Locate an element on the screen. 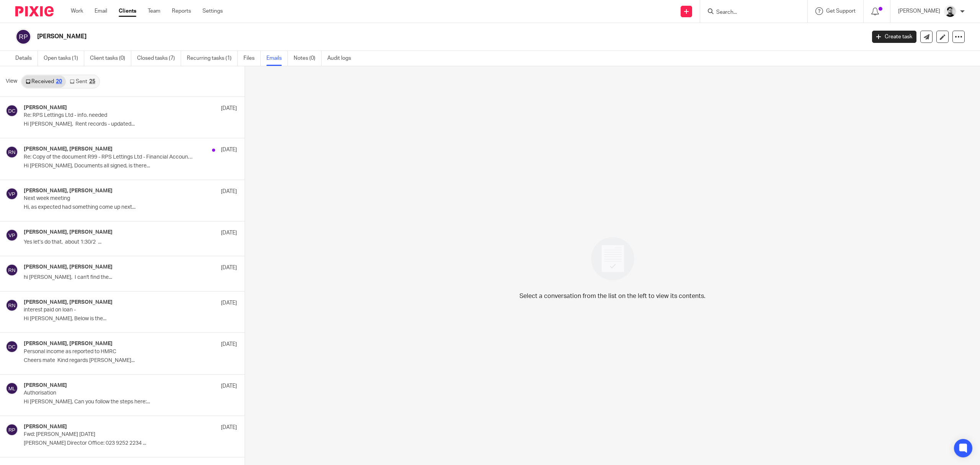  a: Sent25 is located at coordinates (82, 82).